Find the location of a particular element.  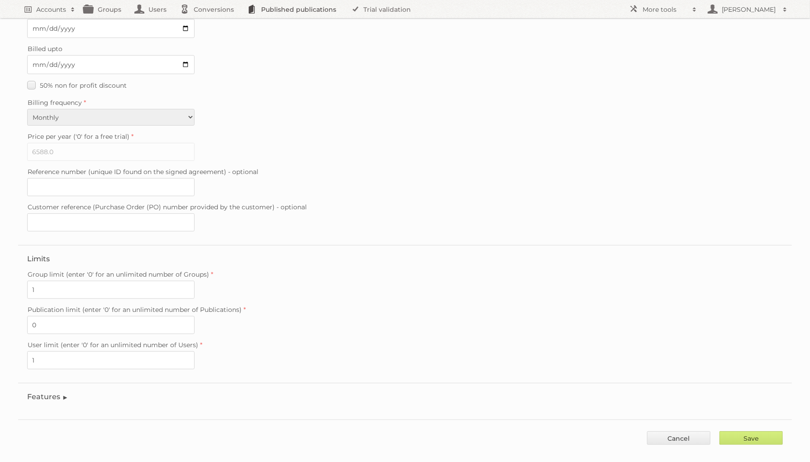

span: Price per year ('0' for a free trial) is located at coordinates (78, 137).